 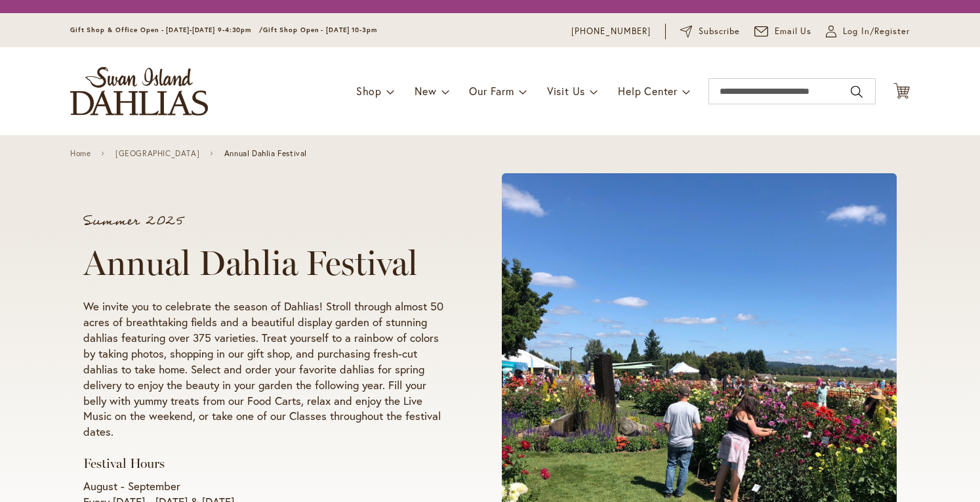 What do you see at coordinates (783, 31) in the screenshot?
I see `a: Email Us` at bounding box center [783, 31].